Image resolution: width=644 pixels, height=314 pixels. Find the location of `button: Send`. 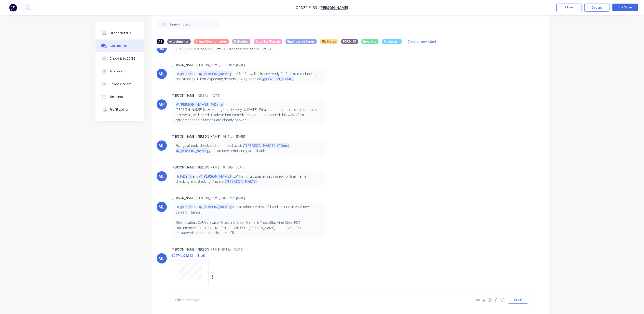

button: Send is located at coordinates (518, 299).